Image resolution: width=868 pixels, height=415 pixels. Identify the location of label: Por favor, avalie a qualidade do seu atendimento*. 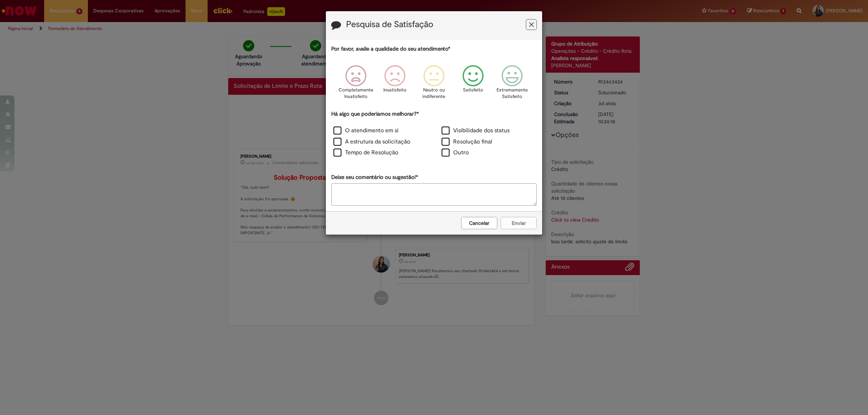
(391, 49).